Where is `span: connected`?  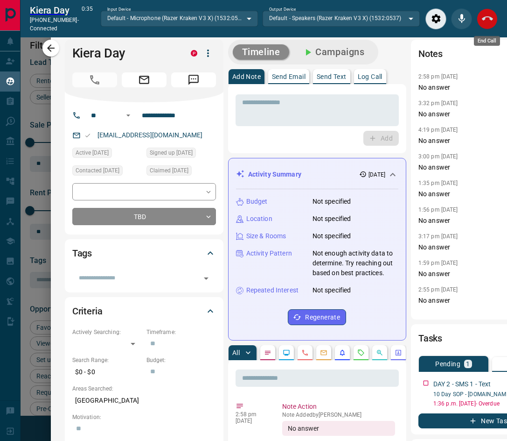
span: connected is located at coordinates (43, 28).